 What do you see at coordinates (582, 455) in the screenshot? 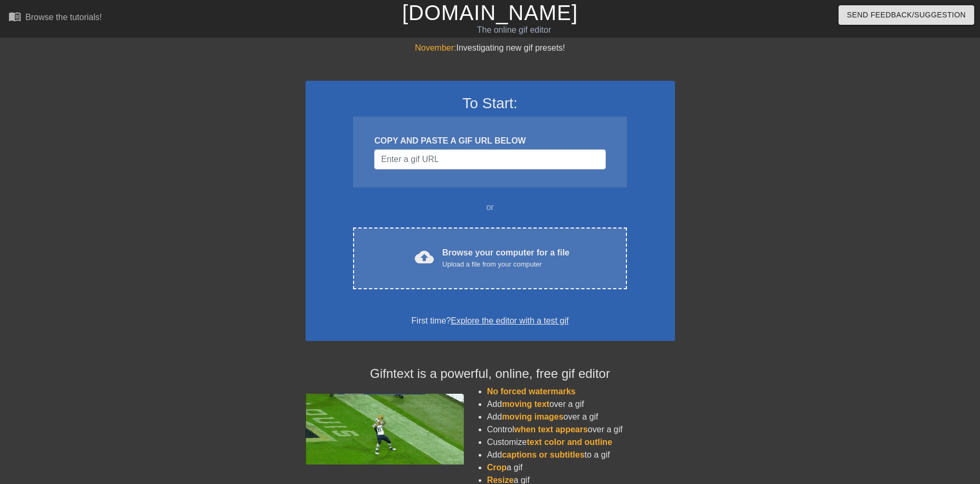
I see `li: Add to a gif` at bounding box center [582, 455].